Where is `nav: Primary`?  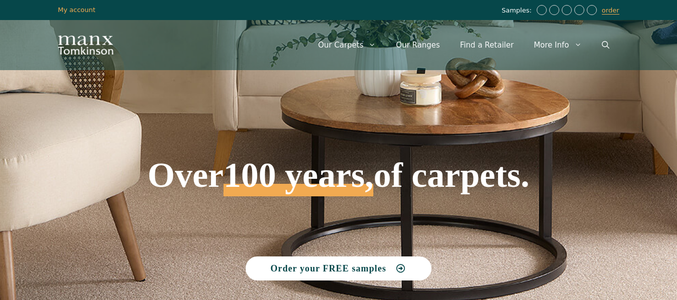
nav: Primary is located at coordinates (464, 45).